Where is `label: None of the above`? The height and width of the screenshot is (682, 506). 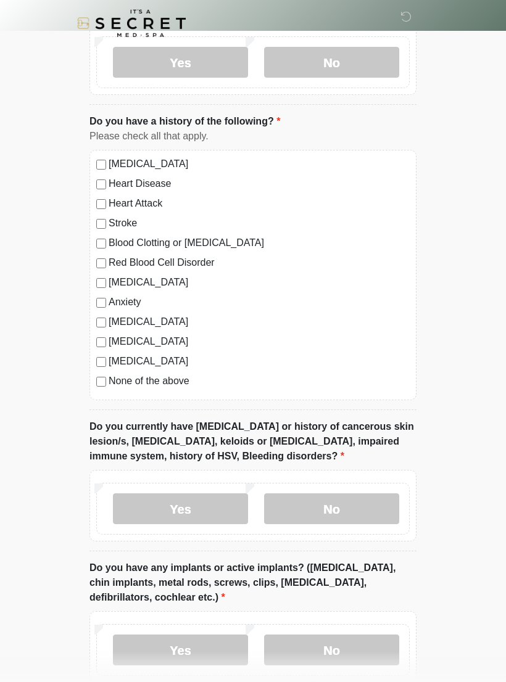
label: None of the above is located at coordinates (259, 381).